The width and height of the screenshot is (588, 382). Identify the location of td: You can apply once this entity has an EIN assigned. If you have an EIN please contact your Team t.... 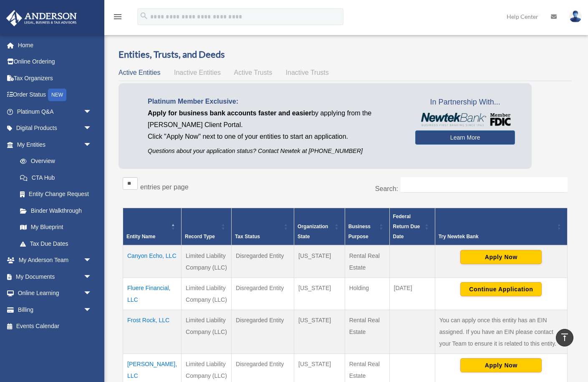
(501, 332).